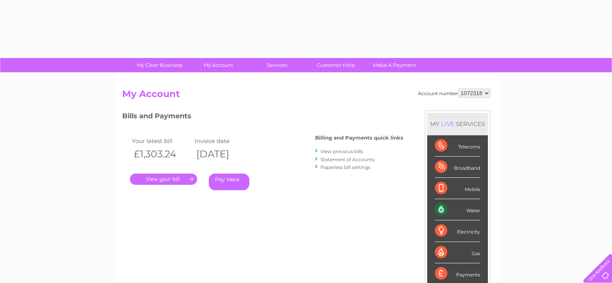  What do you see at coordinates (457, 231) in the screenshot?
I see `div: Electricity` at bounding box center [457, 231].